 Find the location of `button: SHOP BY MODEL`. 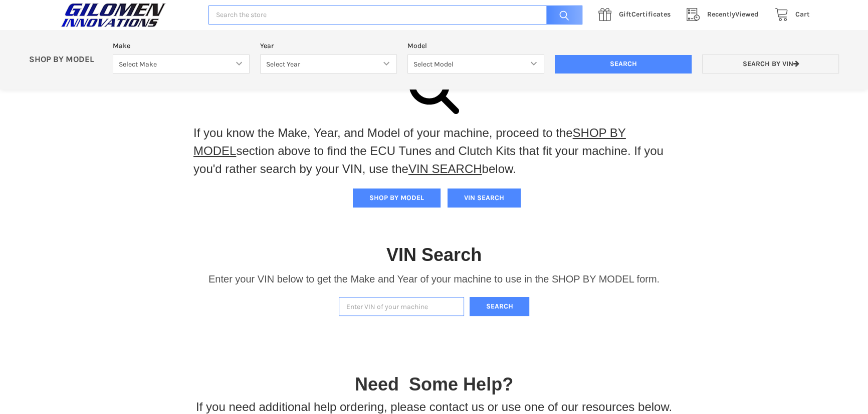

button: SHOP BY MODEL is located at coordinates (396, 198).